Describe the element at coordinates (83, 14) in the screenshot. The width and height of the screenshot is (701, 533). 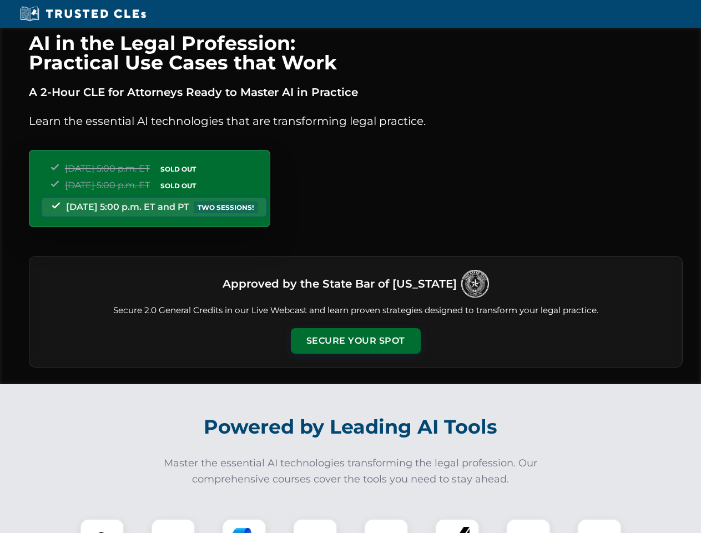
I see `img: Trusted CLEs` at that location.